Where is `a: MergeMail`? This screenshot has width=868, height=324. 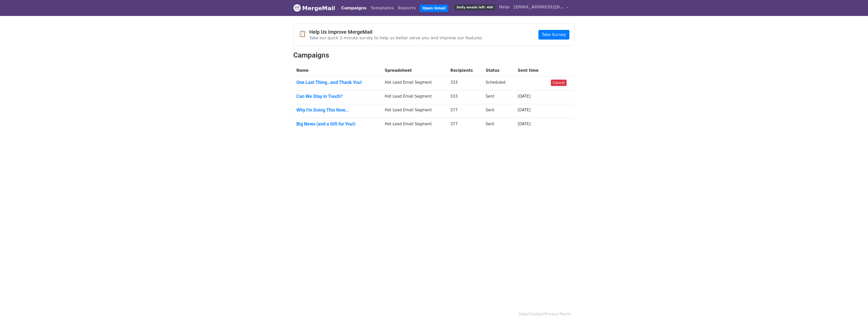 a: MergeMail is located at coordinates (314, 8).